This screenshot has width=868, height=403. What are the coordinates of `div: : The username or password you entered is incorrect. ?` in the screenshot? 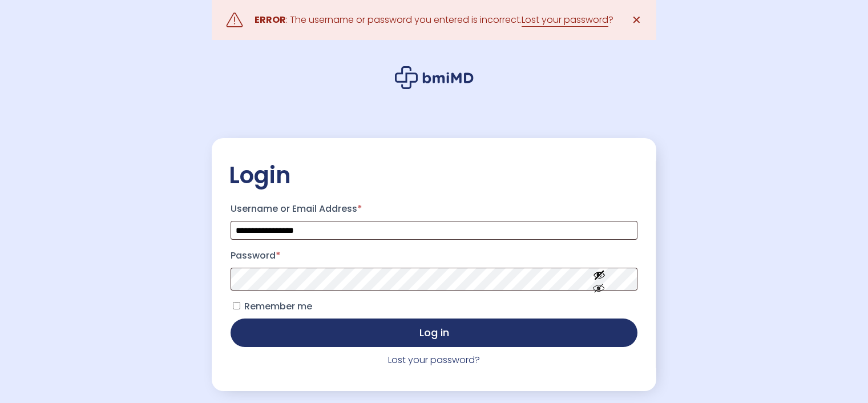 It's located at (434, 20).